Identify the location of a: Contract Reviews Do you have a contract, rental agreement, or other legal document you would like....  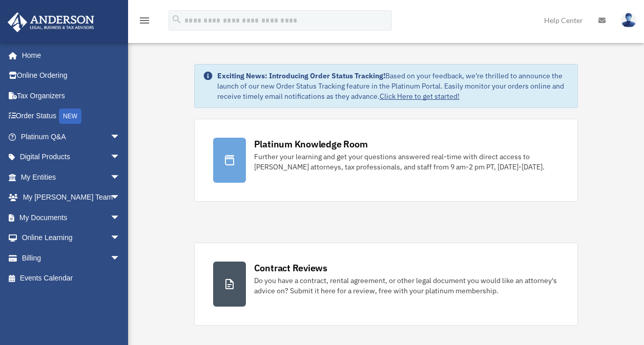
(386, 284).